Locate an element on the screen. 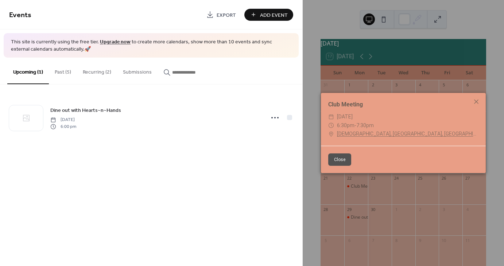  a: Dine out with Hearts~n~Hands is located at coordinates (86, 110).